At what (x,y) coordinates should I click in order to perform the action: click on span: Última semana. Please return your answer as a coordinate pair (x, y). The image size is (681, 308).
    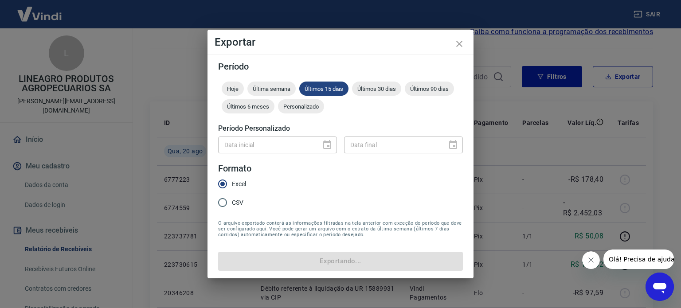
    Looking at the image, I should click on (271, 89).